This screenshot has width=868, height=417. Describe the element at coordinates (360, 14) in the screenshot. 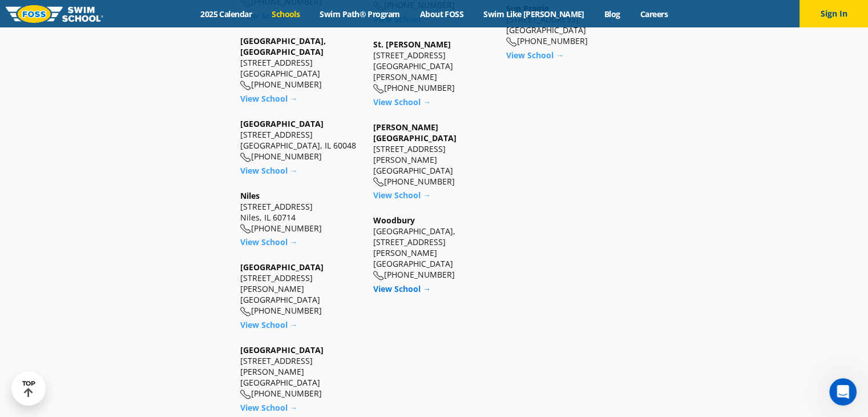

I see `a: Swim Path® Program` at that location.